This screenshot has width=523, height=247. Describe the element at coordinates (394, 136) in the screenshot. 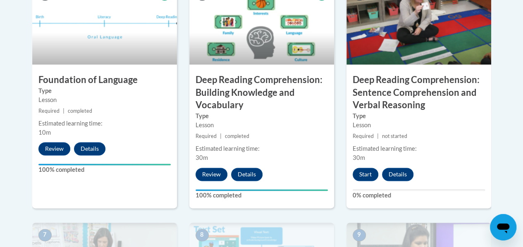

I see `span: not started` at that location.